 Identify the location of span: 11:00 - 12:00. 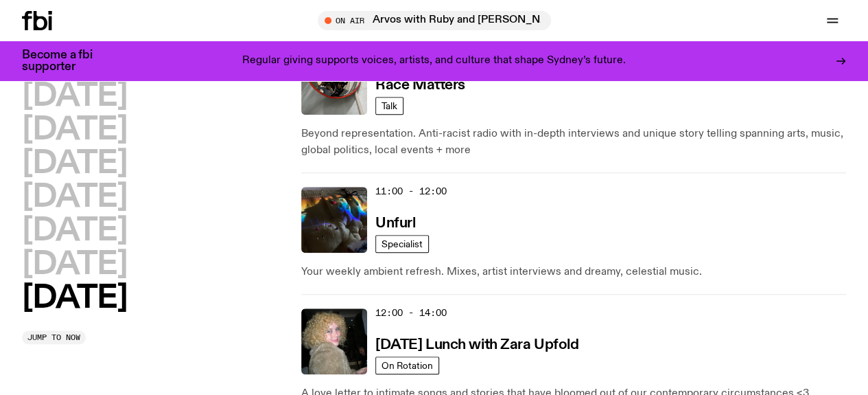
(411, 191).